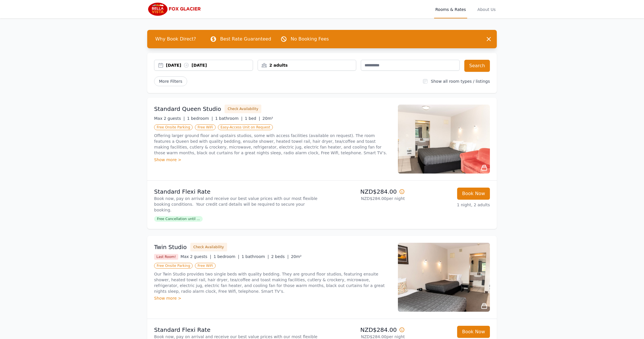 This screenshot has height=339, width=644. Describe the element at coordinates (176, 39) in the screenshot. I see `span: Why Book Direct?` at that location.